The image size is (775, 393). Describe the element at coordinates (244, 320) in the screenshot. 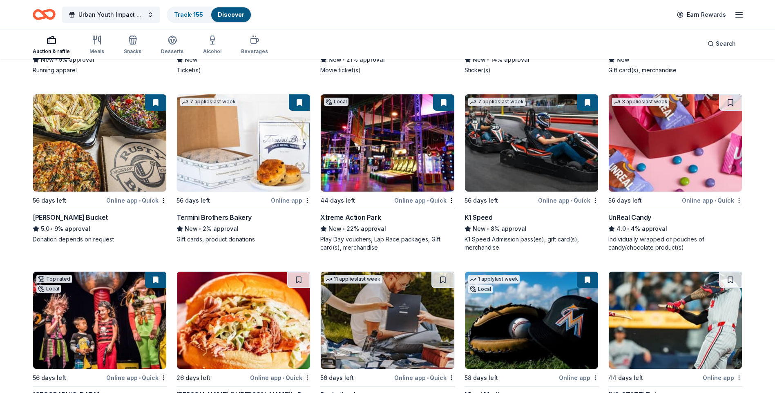

I see `img: Image for Jim 'N Nick's BBQ Restaurant` at that location.